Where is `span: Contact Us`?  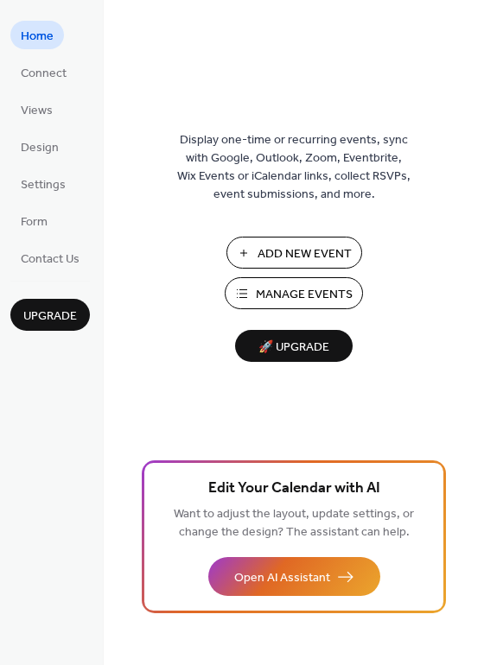
span: Contact Us is located at coordinates (50, 259).